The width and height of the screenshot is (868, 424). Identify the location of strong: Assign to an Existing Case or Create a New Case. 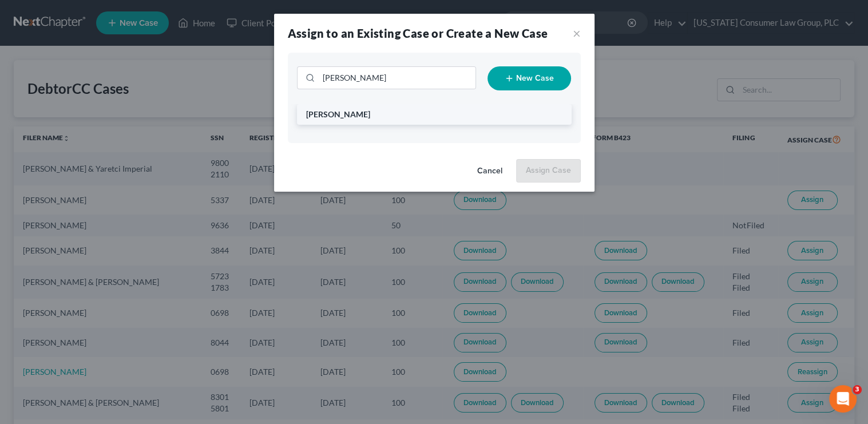
(418, 33).